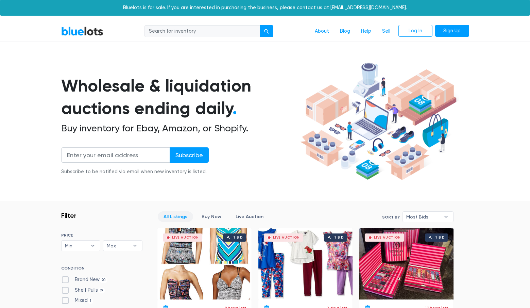  What do you see at coordinates (90, 301) in the screenshot?
I see `span: 1` at bounding box center [90, 301].